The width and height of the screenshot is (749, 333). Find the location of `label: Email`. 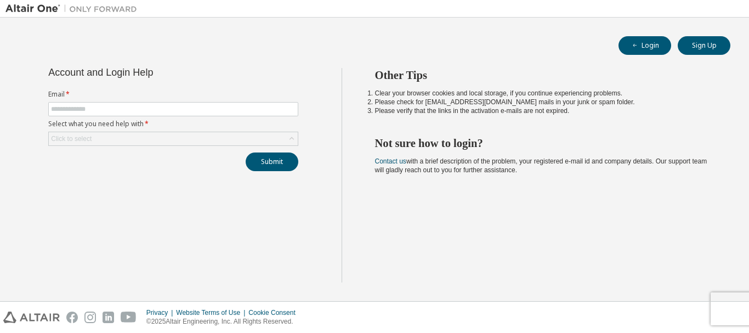

label: Email is located at coordinates (173, 94).